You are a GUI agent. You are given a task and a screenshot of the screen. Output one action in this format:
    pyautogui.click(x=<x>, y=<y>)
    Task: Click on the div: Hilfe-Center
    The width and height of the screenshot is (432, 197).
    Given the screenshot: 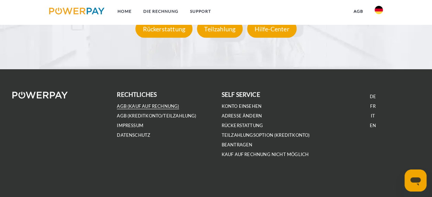 What is the action you would take?
    pyautogui.click(x=272, y=29)
    